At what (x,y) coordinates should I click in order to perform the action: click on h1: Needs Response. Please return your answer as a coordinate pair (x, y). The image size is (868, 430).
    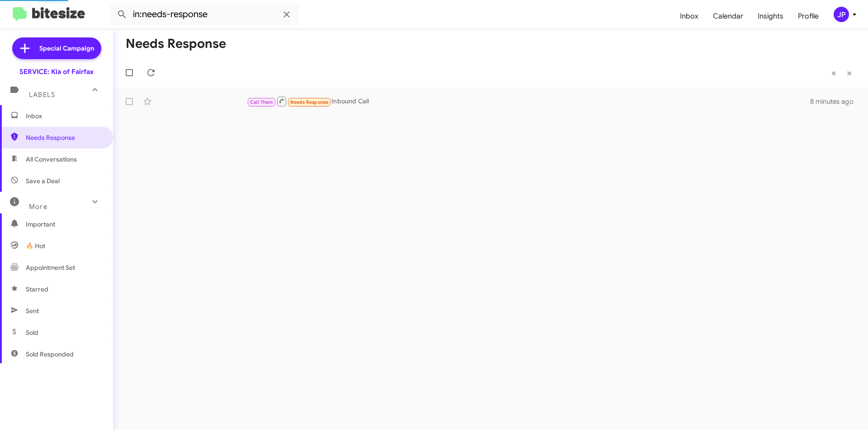
    Looking at the image, I should click on (176, 44).